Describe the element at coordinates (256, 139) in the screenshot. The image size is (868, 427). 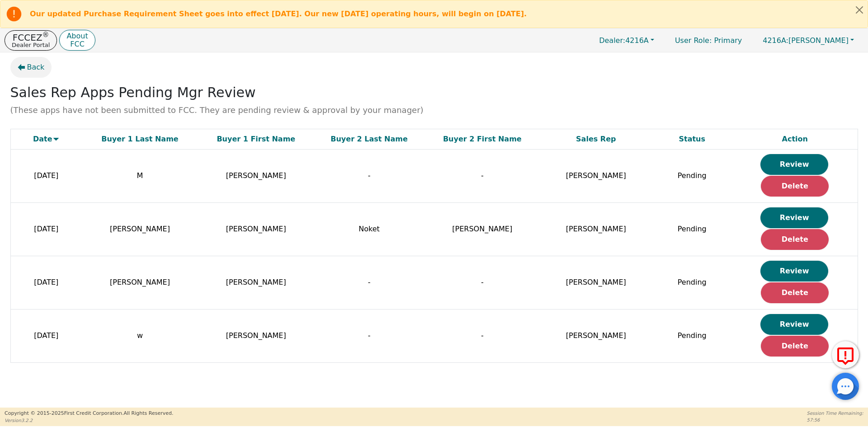
I see `div: Buyer 1 First Name` at that location.